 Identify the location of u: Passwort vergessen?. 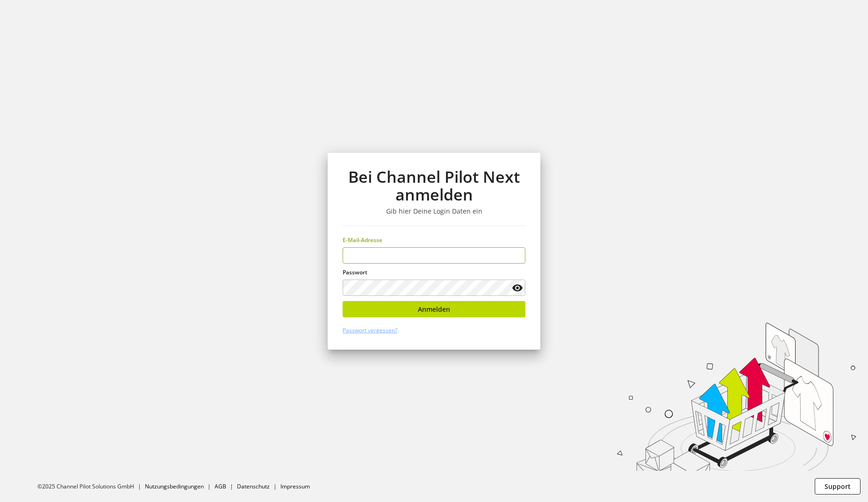
(370, 330).